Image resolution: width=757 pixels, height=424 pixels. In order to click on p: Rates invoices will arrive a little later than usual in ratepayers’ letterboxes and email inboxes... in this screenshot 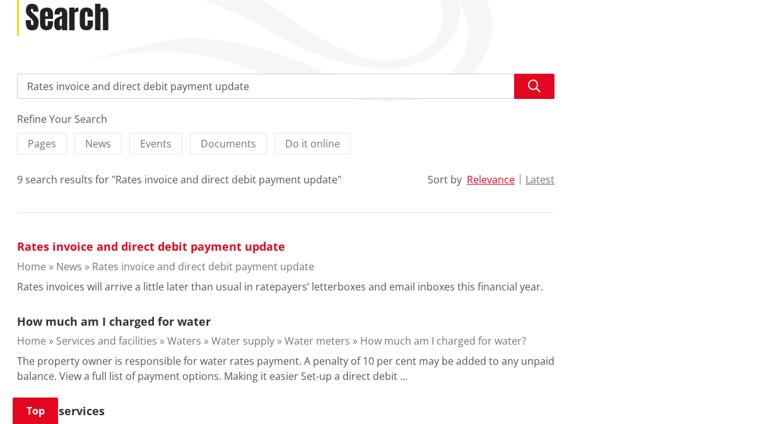, I will do `click(280, 287)`.